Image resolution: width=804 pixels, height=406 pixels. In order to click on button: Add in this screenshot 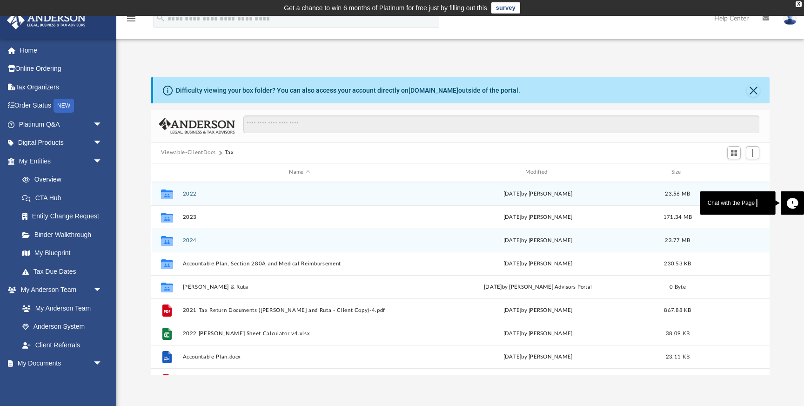, I will do `click(753, 153)`.